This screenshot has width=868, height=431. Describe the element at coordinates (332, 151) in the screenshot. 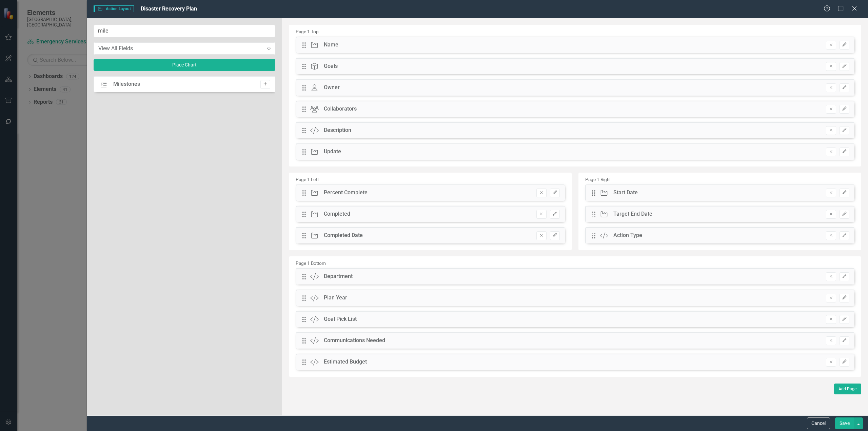

I see `div: Update` at that location.